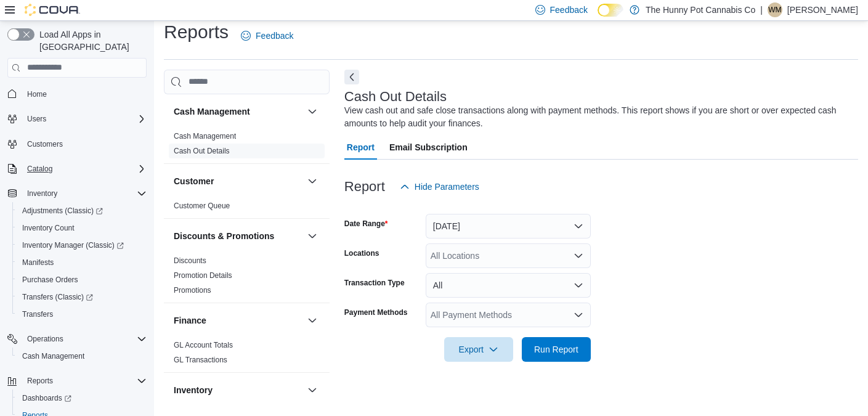  Describe the element at coordinates (82, 280) in the screenshot. I see `button: Purchase Orders` at that location.